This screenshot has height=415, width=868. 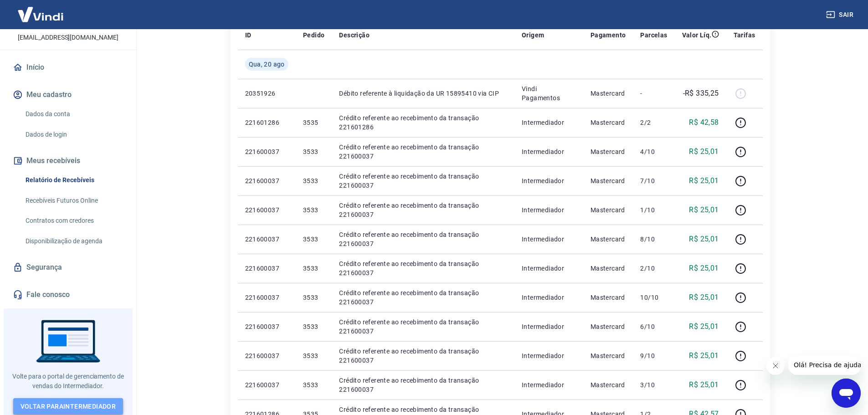 What do you see at coordinates (744, 35) in the screenshot?
I see `p: Tarifas` at bounding box center [744, 35].